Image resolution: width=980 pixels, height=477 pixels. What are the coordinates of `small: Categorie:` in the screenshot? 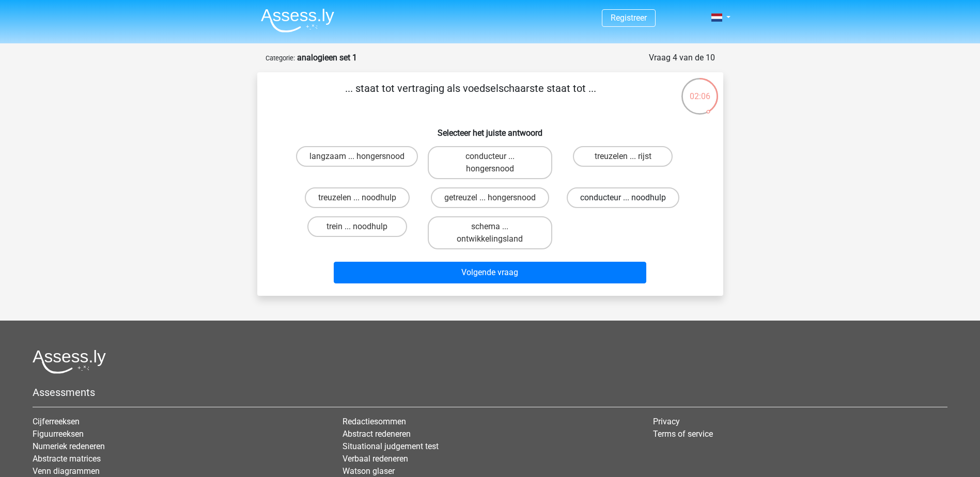 It's located at (280, 57).